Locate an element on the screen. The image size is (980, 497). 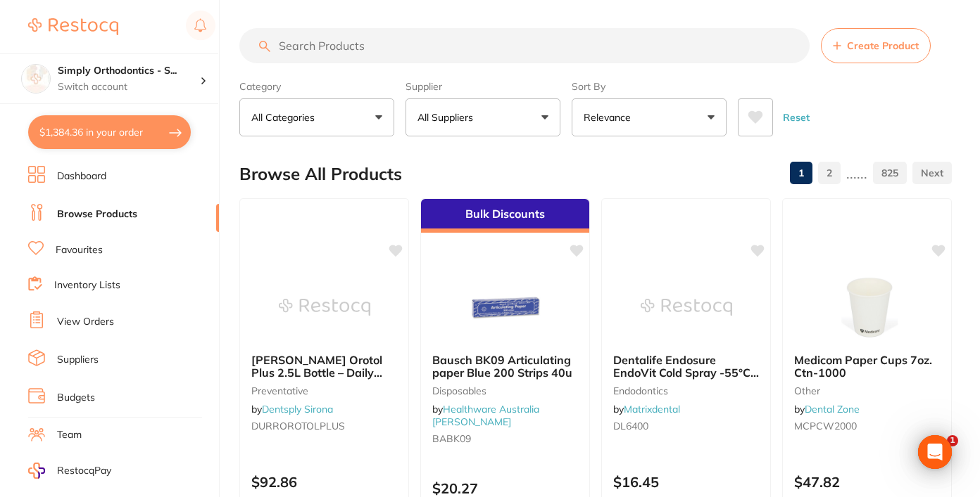
small: Disposables is located at coordinates (504, 391).